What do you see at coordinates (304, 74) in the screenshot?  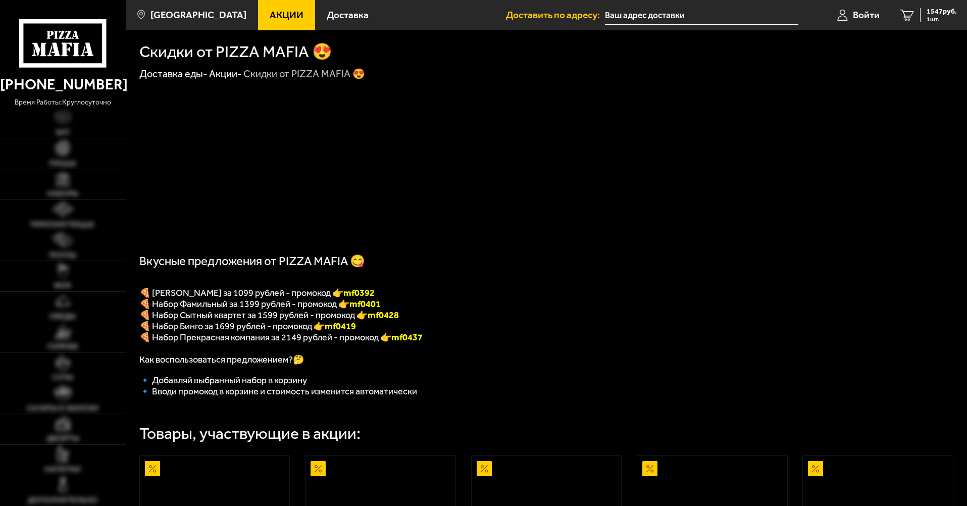 I see `div: Скидки от PIZZA MAFIA 😍` at bounding box center [304, 74].